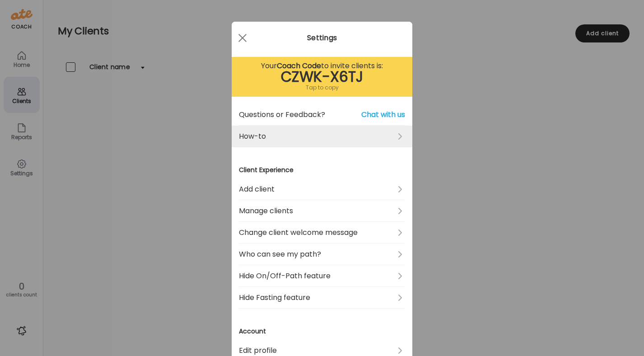  What do you see at coordinates (322, 211) in the screenshot?
I see `a: Manage clients` at bounding box center [322, 211].